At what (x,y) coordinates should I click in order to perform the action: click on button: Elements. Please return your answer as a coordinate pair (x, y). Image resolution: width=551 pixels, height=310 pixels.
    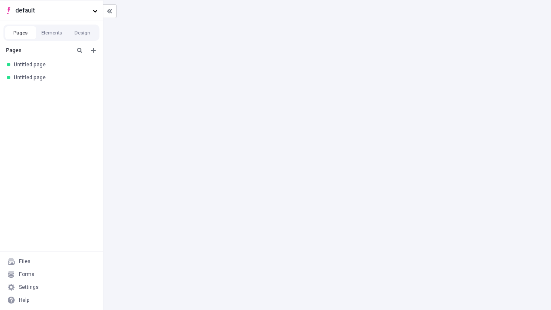
    Looking at the image, I should click on (52, 33).